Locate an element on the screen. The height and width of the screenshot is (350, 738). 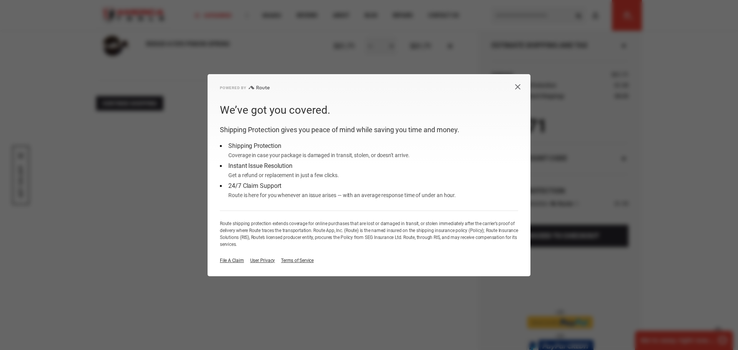
div: Shipping Protection is located at coordinates (319, 146).